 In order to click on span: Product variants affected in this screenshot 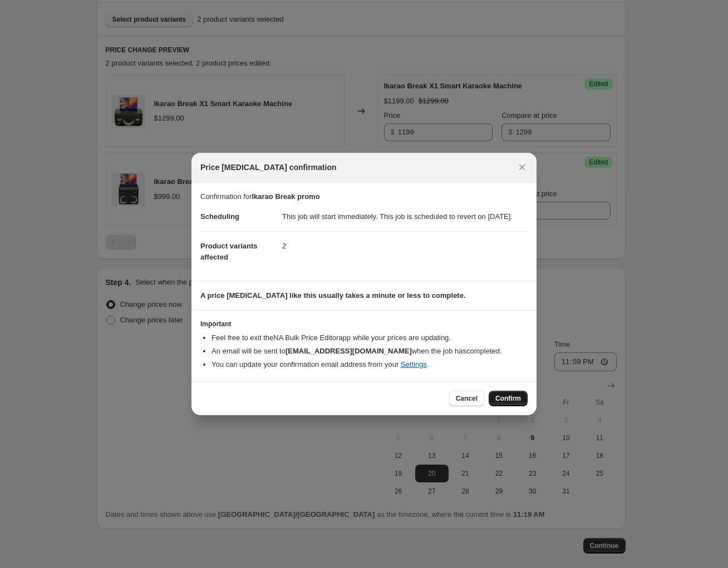, I will do `click(229, 252)`.